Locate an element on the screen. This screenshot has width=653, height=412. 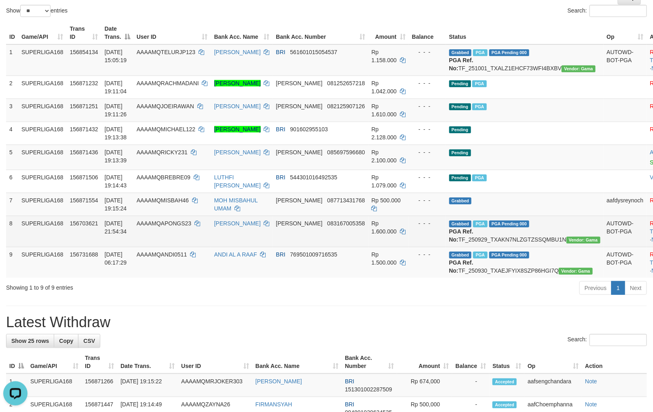
span: 156871554 is located at coordinates (84, 200).